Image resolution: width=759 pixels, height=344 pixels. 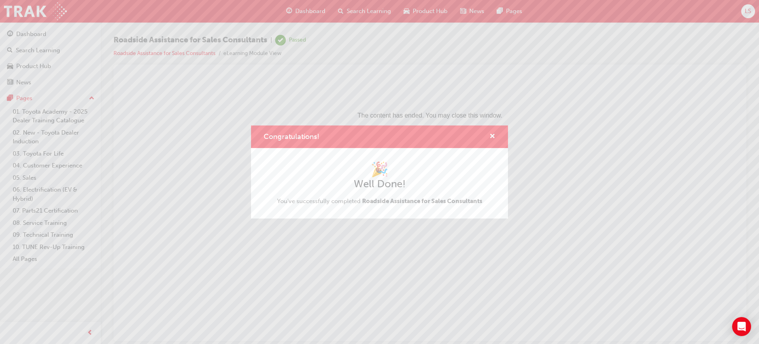 I want to click on span: Congratulations!, so click(x=291, y=136).